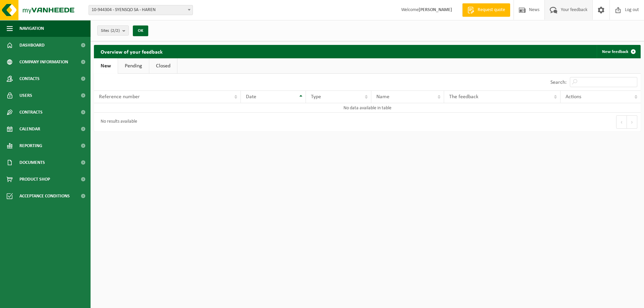 The height and width of the screenshot is (308, 644). Describe the element at coordinates (141, 10) in the screenshot. I see `span: 10-944304 - SYENSQO SA - HAREN` at that location.